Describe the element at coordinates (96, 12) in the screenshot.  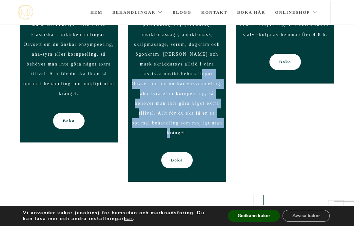
I see `a: Hem` at that location.